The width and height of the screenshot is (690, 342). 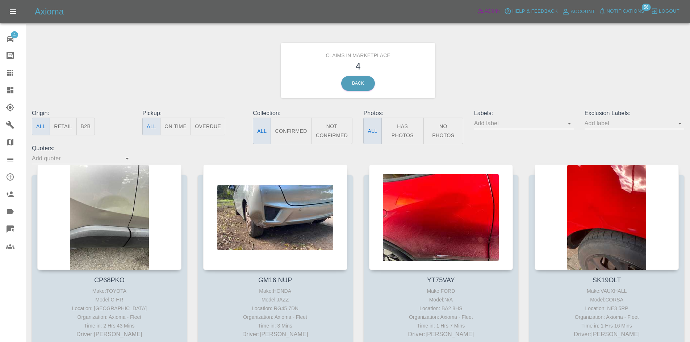 What do you see at coordinates (606, 308) in the screenshot?
I see `div: Location: NE3 5RP` at bounding box center [606, 308].